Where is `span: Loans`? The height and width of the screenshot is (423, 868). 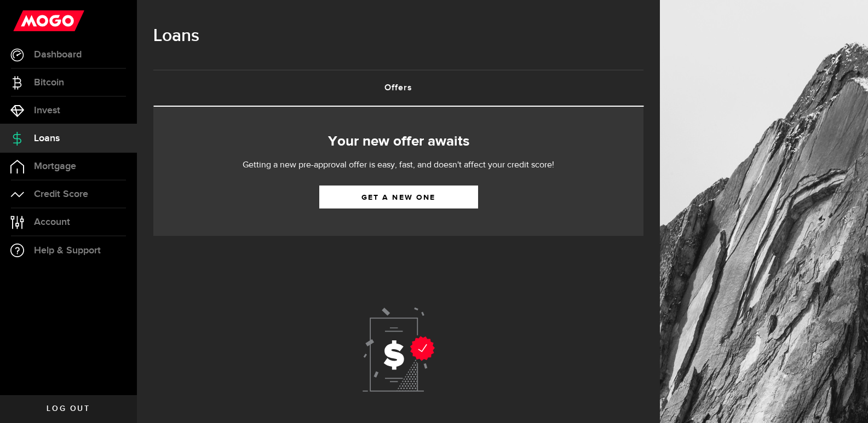
span: Loans is located at coordinates (47, 138).